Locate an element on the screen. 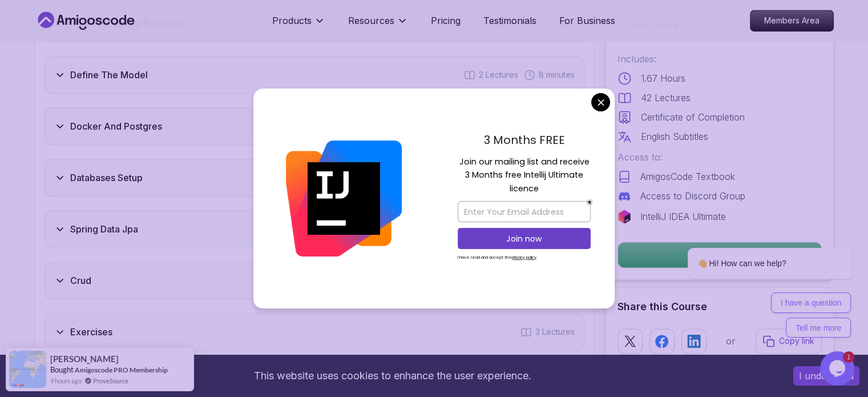 This screenshot has height=397, width=868. button: Databases Setup3 Lectures 11 minutes is located at coordinates (314, 178).